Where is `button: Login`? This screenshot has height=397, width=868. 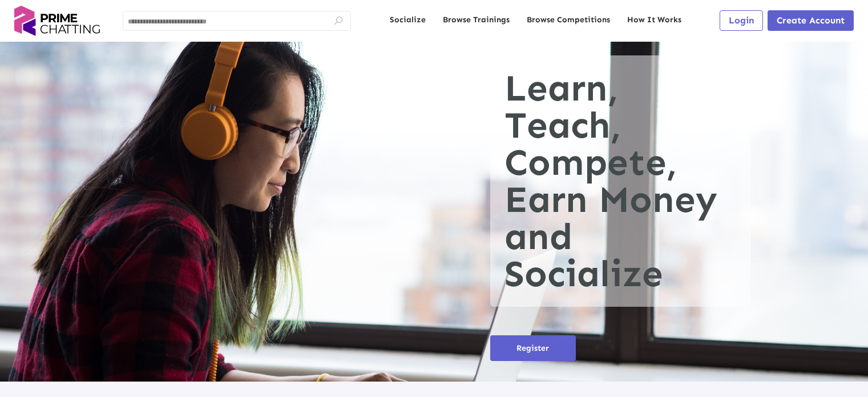
button: Login is located at coordinates (741, 20).